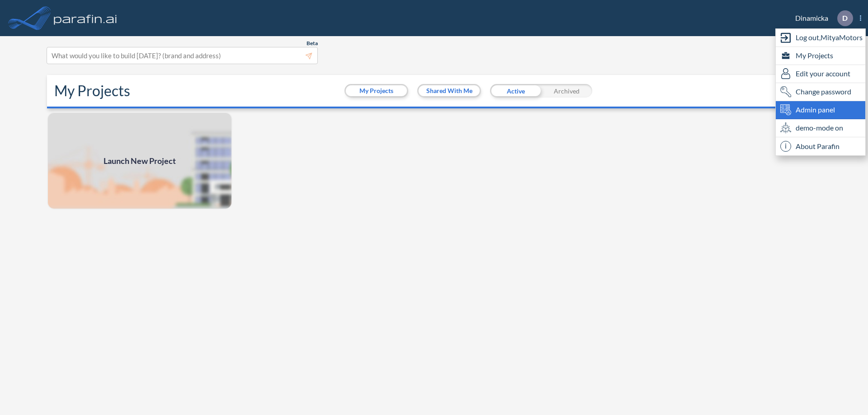 This screenshot has height=415, width=868. I want to click on div: Log out, so click(821, 38).